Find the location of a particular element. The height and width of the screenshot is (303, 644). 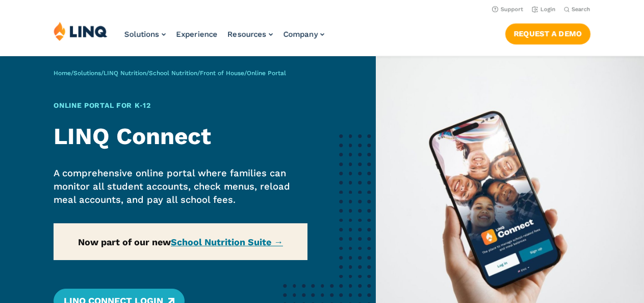

strong: Now part of our new is located at coordinates (180, 241).